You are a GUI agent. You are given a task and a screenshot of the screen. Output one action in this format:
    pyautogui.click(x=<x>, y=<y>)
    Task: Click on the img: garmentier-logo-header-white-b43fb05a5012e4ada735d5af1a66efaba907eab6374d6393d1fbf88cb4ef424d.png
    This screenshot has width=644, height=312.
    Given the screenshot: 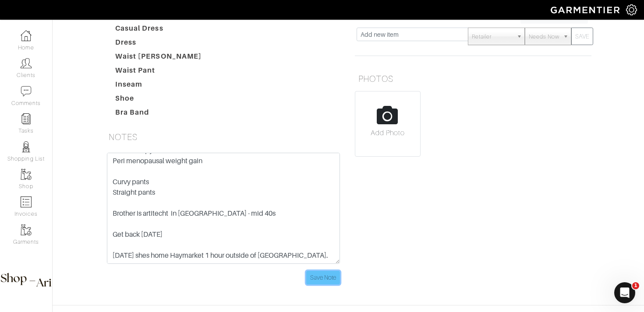 What is the action you would take?
    pyautogui.click(x=586, y=10)
    